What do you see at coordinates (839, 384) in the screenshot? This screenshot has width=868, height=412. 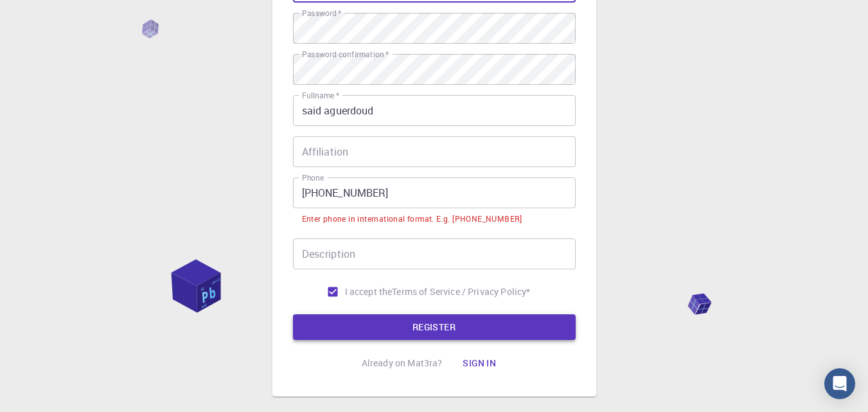 I see `div: Open Intercom Messenger` at bounding box center [839, 384].